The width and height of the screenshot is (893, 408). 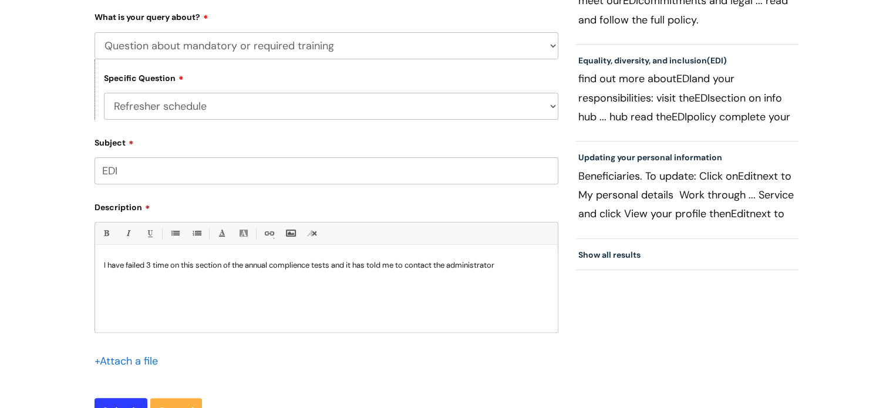 What do you see at coordinates (149, 233) in the screenshot?
I see `a: Underline(Ctrl-U)` at bounding box center [149, 233].